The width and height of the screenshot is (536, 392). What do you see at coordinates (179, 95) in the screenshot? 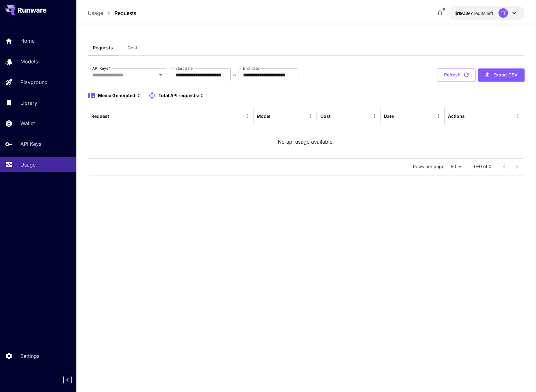
I see `span: Total API requests:` at bounding box center [179, 95].